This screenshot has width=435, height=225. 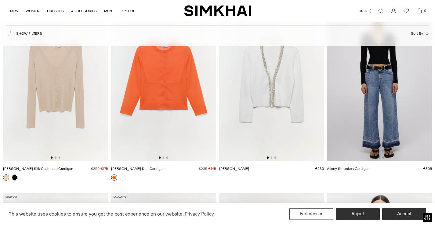 What do you see at coordinates (419, 34) in the screenshot?
I see `button: Sort By` at bounding box center [419, 34].